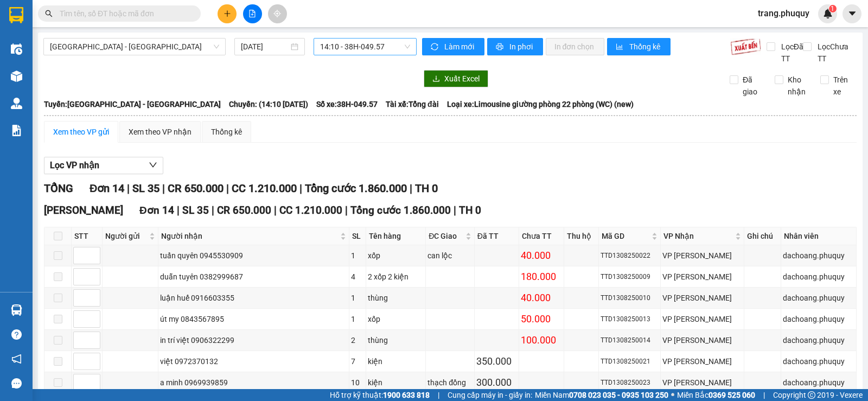  Describe the element at coordinates (347, 104) in the screenshot. I see `span: Số xe: 38H-049.57` at that location.